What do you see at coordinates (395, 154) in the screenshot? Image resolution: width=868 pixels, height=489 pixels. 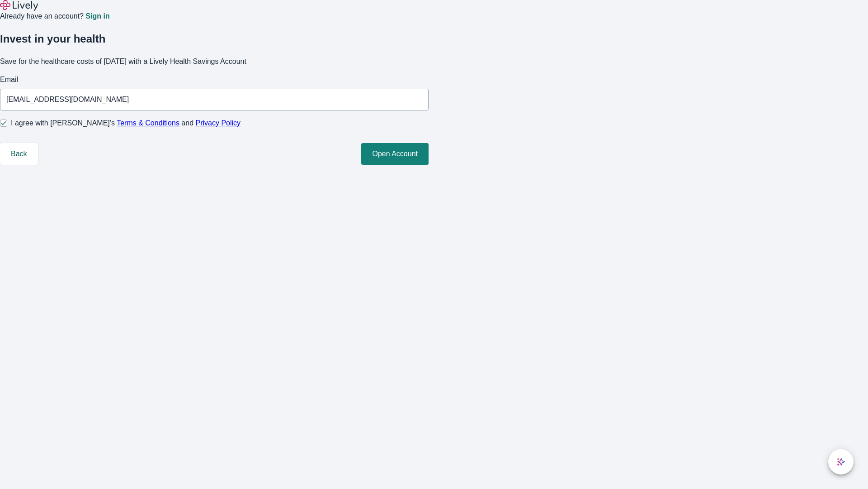 I see `button: Open Account` at bounding box center [395, 154].